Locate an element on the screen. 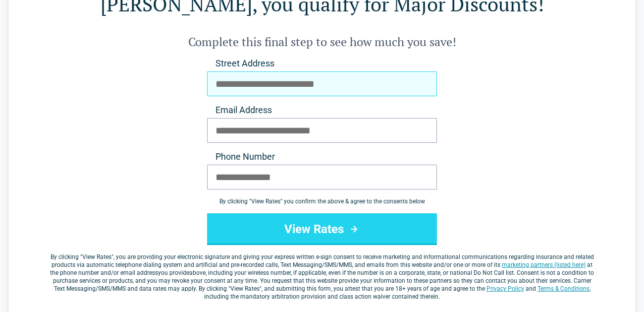 Image resolution: width=644 pixels, height=312 pixels. a: Terms & Conditions is located at coordinates (564, 288).